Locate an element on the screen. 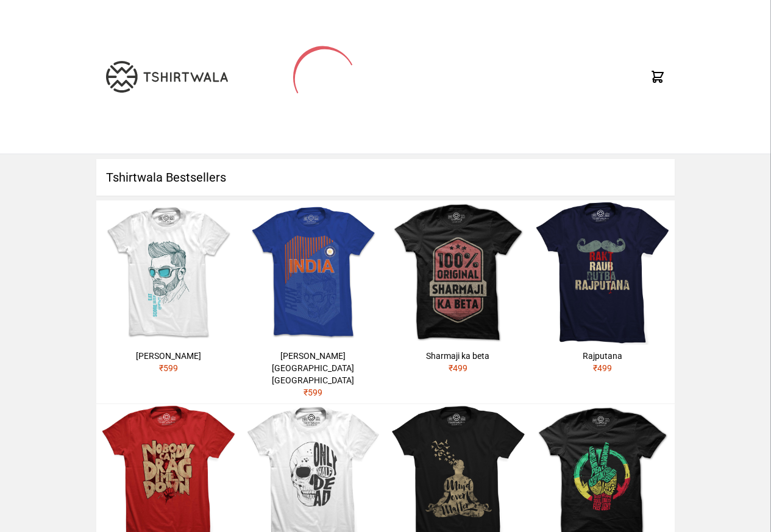  div: Sharmaji ka beta is located at coordinates (458, 356).